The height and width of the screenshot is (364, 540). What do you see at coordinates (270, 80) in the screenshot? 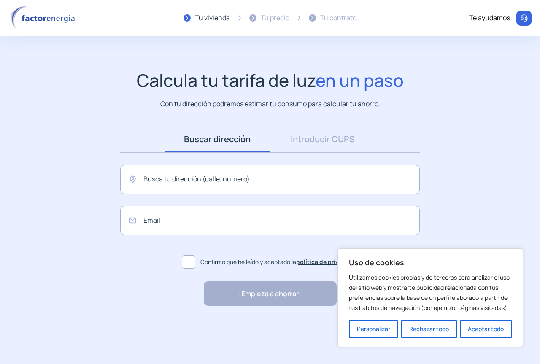
I see `h1: Calcula tu tarifa de luz` at bounding box center [270, 80].